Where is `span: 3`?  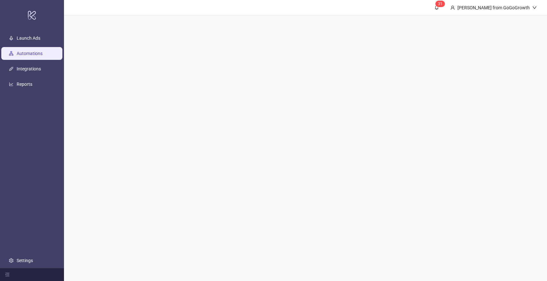
span: 3 is located at coordinates (439, 4).